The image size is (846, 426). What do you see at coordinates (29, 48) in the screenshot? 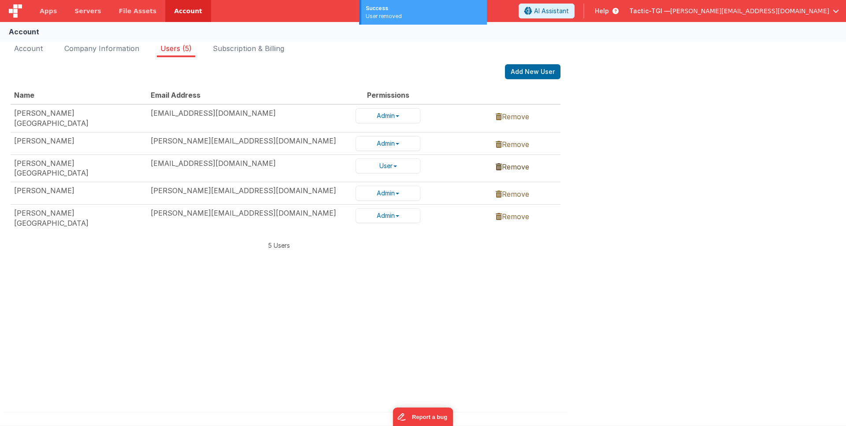
I see `span: Account` at bounding box center [29, 48].